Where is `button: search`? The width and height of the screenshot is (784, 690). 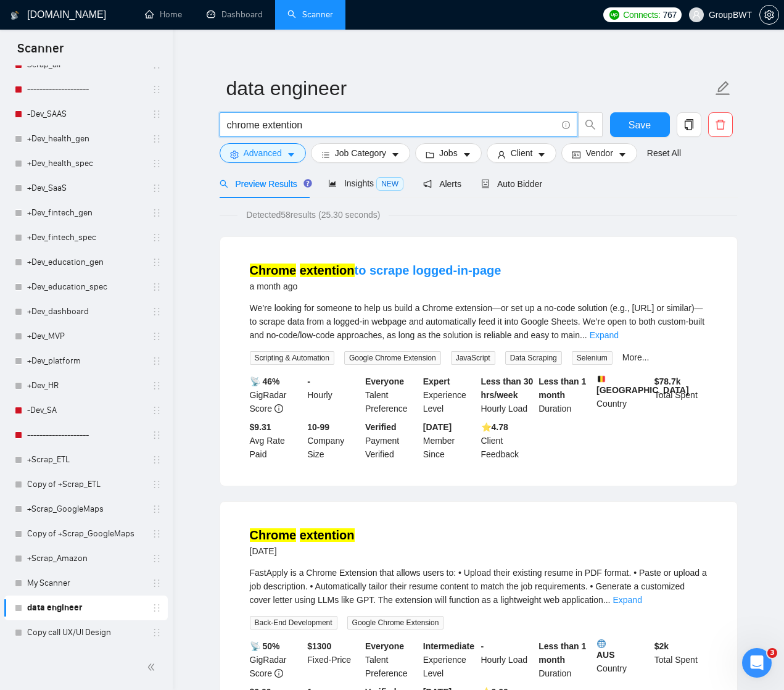
button: search is located at coordinates (590, 125).